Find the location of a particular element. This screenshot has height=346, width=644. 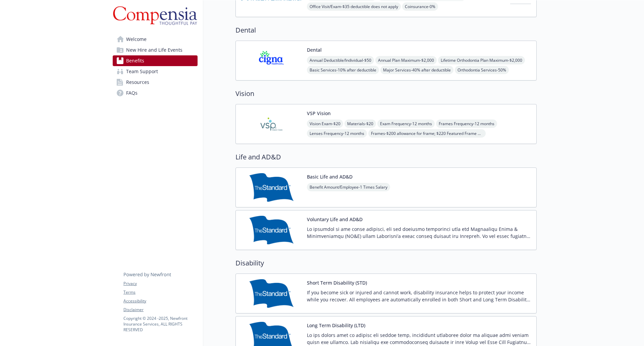

a: Team Support is located at coordinates (155, 72).